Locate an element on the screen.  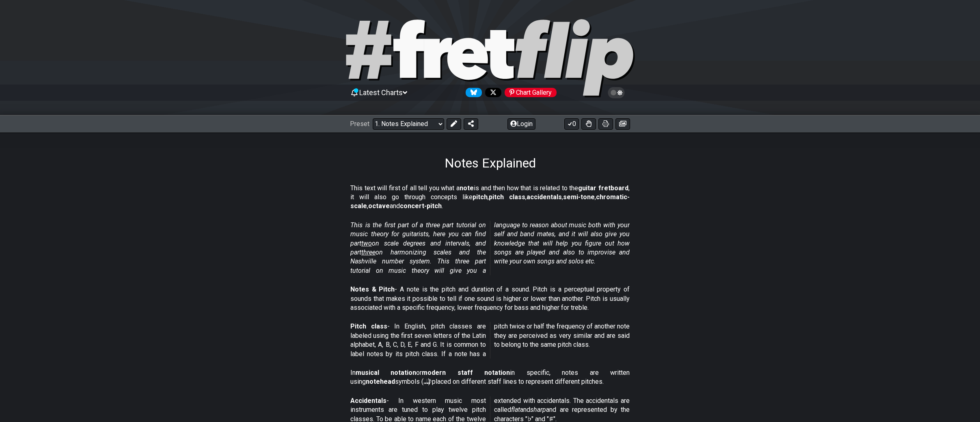
button: Login is located at coordinates (522, 124).